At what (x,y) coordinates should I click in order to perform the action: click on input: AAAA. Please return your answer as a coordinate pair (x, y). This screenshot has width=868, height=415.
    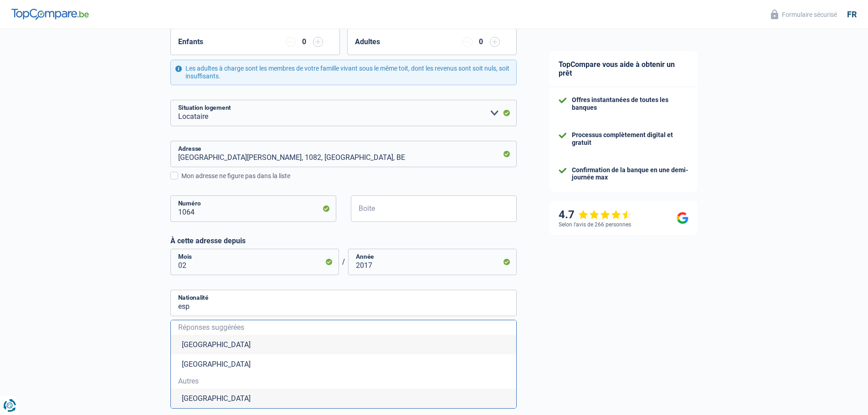
    Looking at the image, I should click on (432, 262).